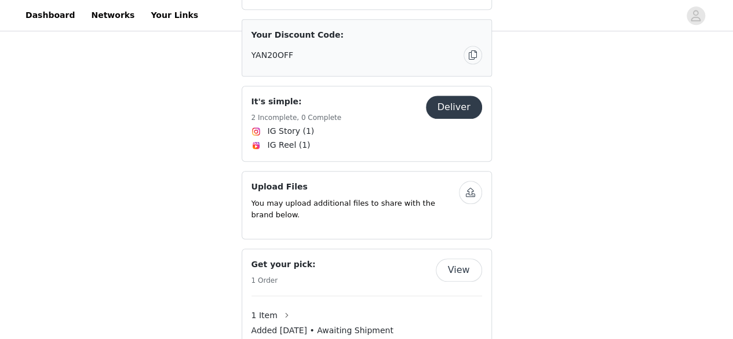 This screenshot has height=339, width=733. I want to click on span: IG Story (1), so click(291, 131).